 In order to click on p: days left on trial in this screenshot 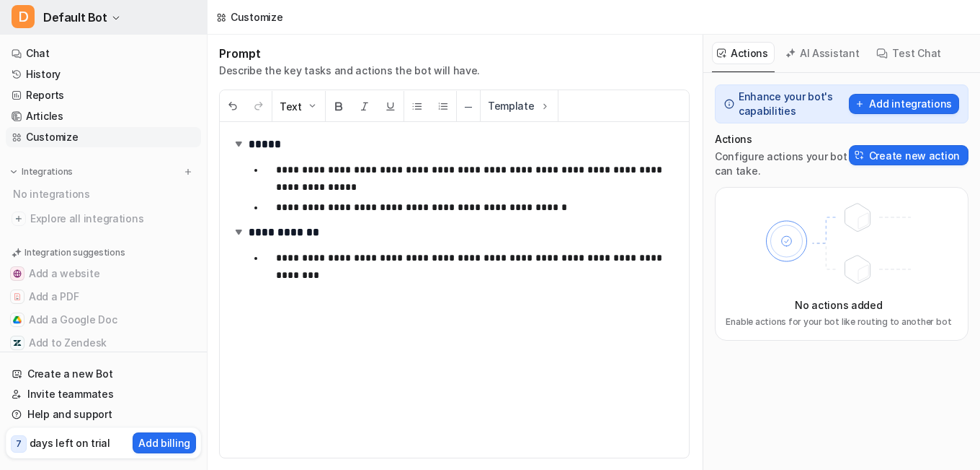, I will do `click(70, 443)`.